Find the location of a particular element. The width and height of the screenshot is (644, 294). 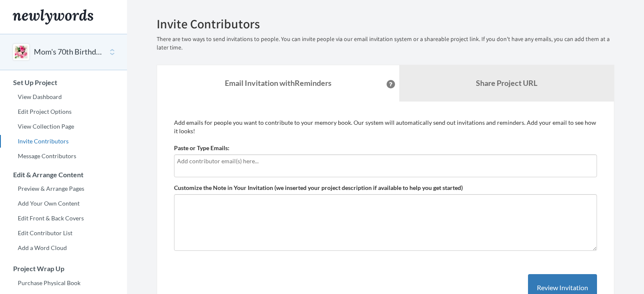

label: Customize the Note in Your Invitation (we inserted your project description if available to help ... is located at coordinates (318, 188).